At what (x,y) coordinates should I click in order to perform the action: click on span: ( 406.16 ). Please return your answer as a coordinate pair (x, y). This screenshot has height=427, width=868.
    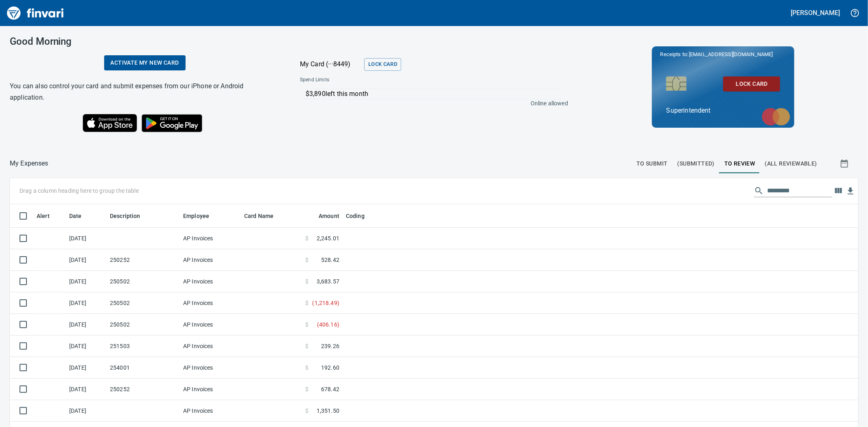
    Looking at the image, I should click on (328, 325).